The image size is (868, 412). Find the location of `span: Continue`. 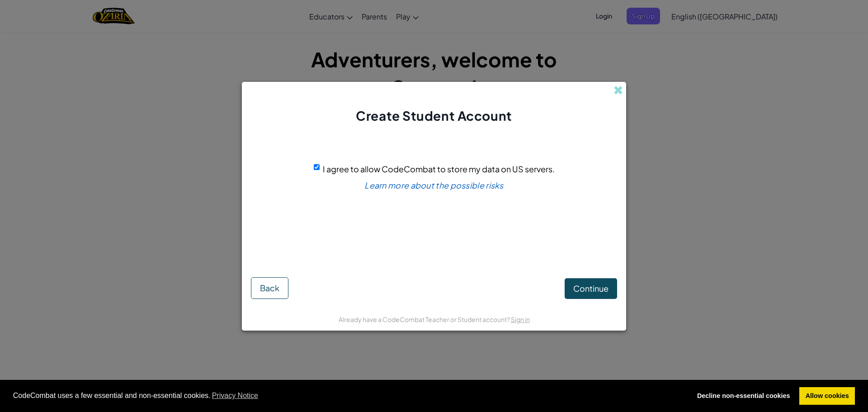

span: Continue is located at coordinates (590, 288).